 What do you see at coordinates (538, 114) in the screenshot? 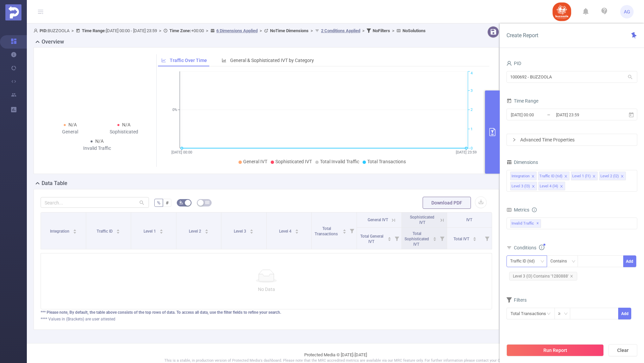
I see `input: Start date` at bounding box center [538, 114].